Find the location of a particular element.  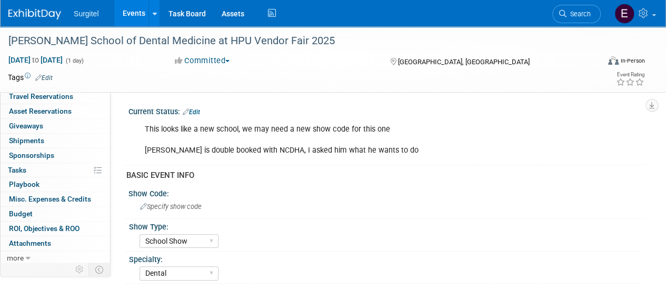

div: Specialty: is located at coordinates (384, 258).